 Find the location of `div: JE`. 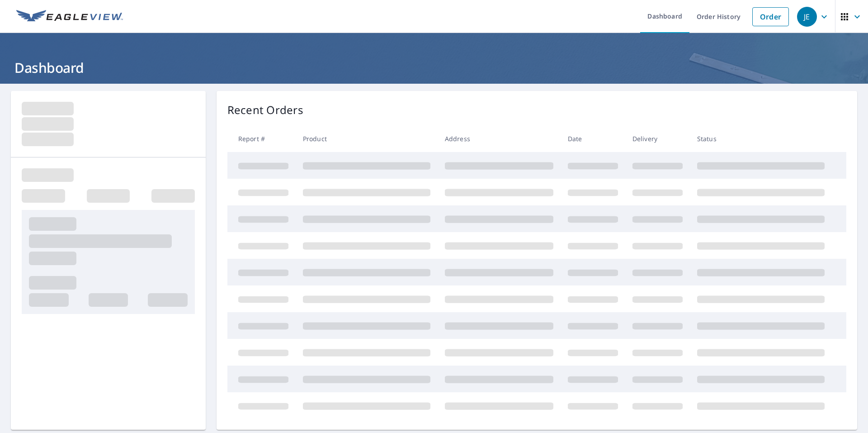

div: JE is located at coordinates (807, 17).